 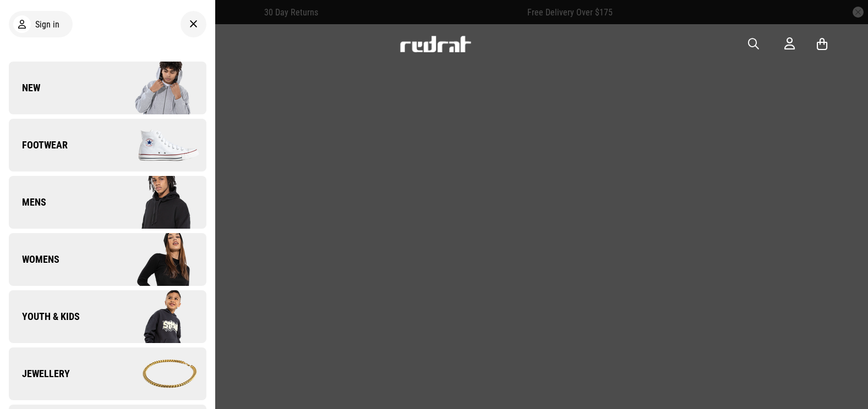 What do you see at coordinates (107, 374) in the screenshot?
I see `a: Jewellery Company` at bounding box center [107, 374].